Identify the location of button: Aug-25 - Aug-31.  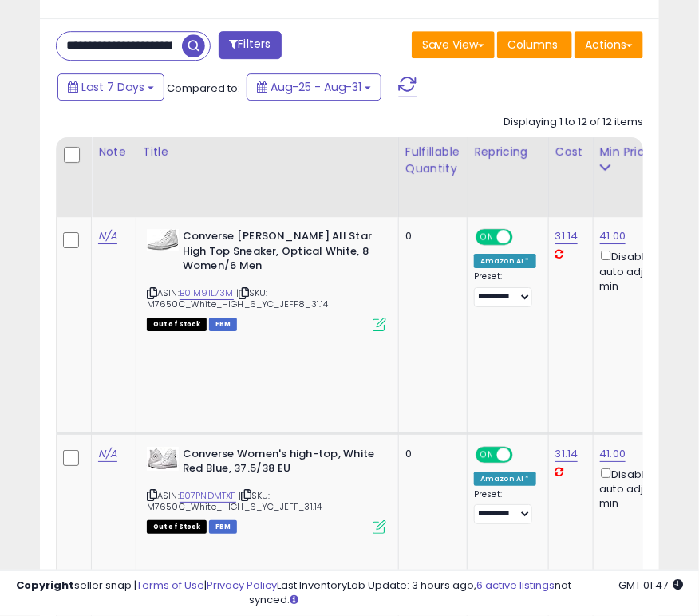
(314, 87).